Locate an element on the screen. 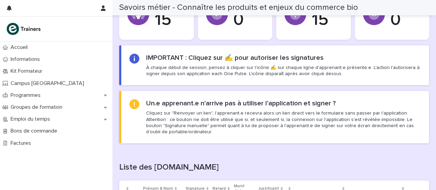 This screenshot has height=190, width=436. font: Bons de commande is located at coordinates (34, 131).